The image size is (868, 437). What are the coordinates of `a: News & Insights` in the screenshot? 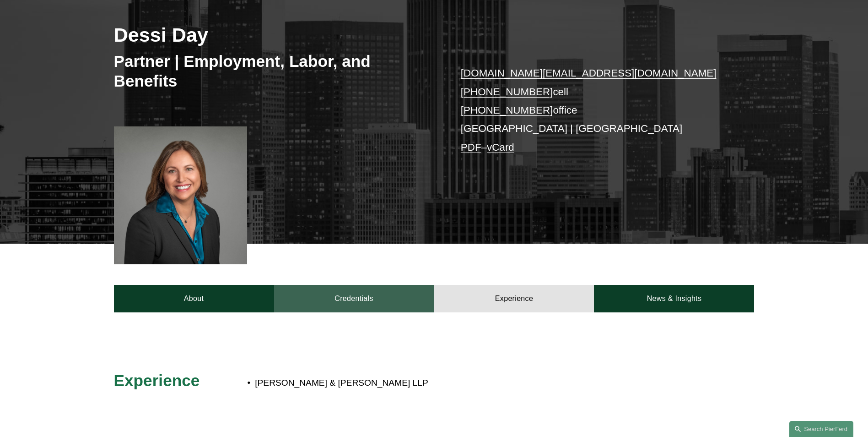 It's located at (674, 299).